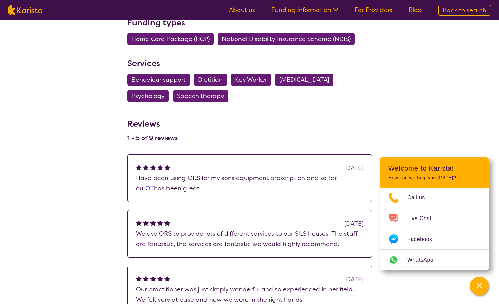 Image resolution: width=499 pixels, height=304 pixels. Describe the element at coordinates (148, 96) in the screenshot. I see `span: Psychology` at that location.